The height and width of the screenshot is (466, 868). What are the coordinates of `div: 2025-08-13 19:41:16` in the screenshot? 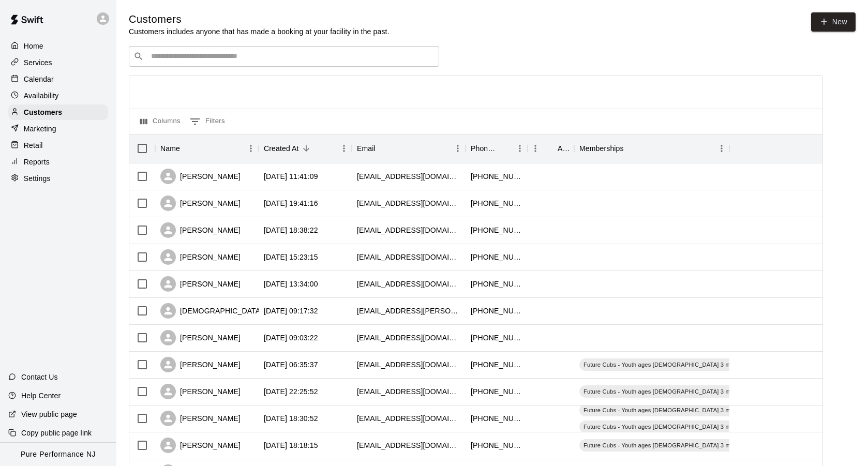 It's located at (291, 203).